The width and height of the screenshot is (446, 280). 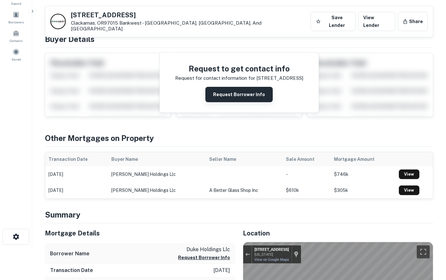 What do you see at coordinates (140, 234) in the screenshot?
I see `h5: Mortgage Details` at bounding box center [140, 234].